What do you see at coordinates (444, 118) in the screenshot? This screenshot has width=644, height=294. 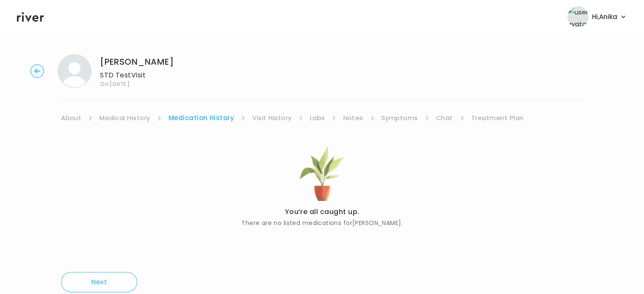 I see `a: Chat` at bounding box center [444, 118].